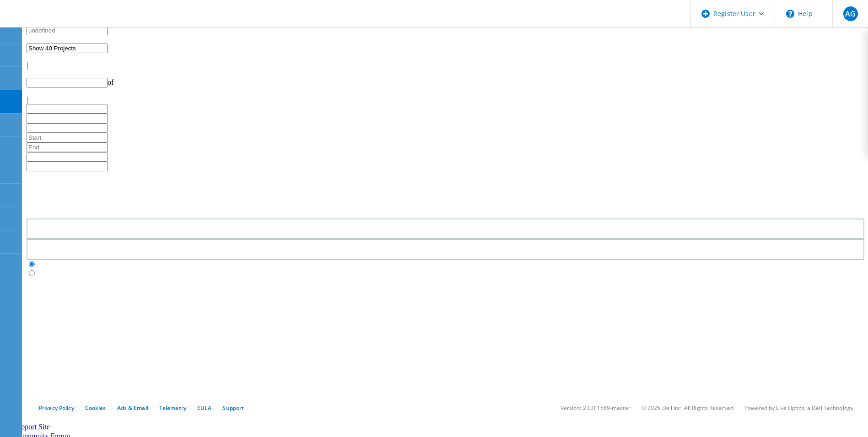 Image resolution: width=868 pixels, height=437 pixels. Describe the element at coordinates (233, 408) in the screenshot. I see `a: Support` at that location.